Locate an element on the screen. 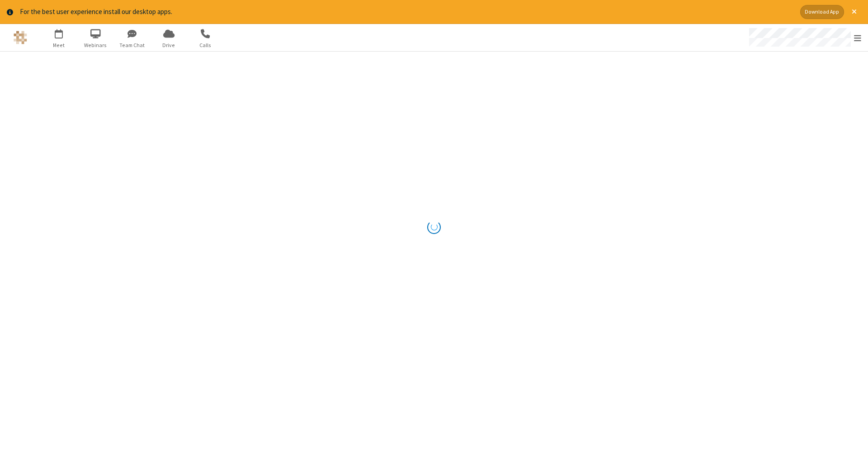 This screenshot has width=868, height=454. button: Logo is located at coordinates (20, 38).